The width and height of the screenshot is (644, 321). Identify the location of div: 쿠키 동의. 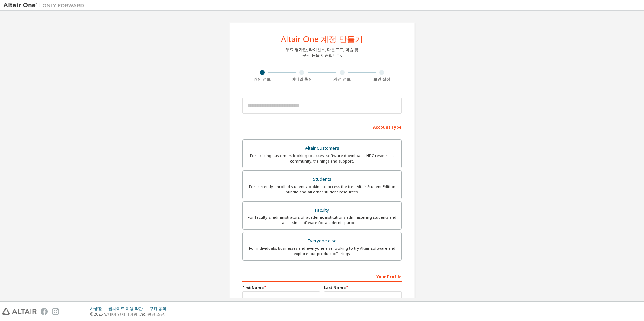
(160, 309).